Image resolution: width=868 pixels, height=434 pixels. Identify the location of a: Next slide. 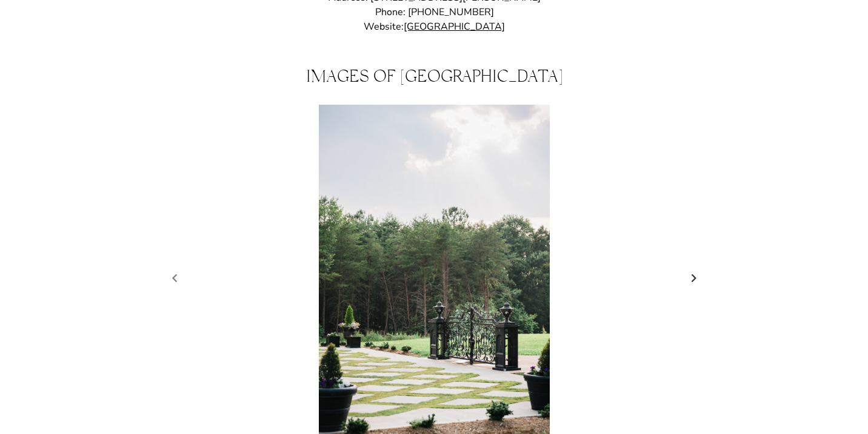
(694, 279).